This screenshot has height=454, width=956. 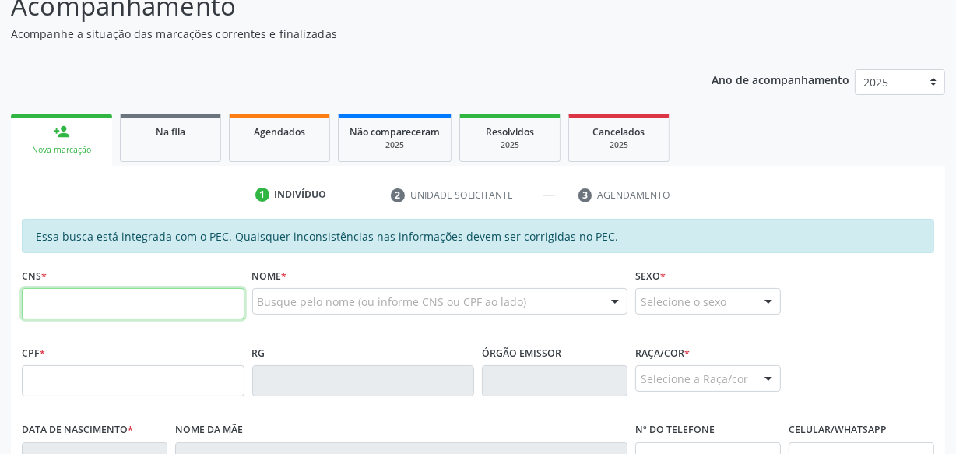 What do you see at coordinates (650, 275) in the screenshot?
I see `label: Sexo` at bounding box center [650, 275].